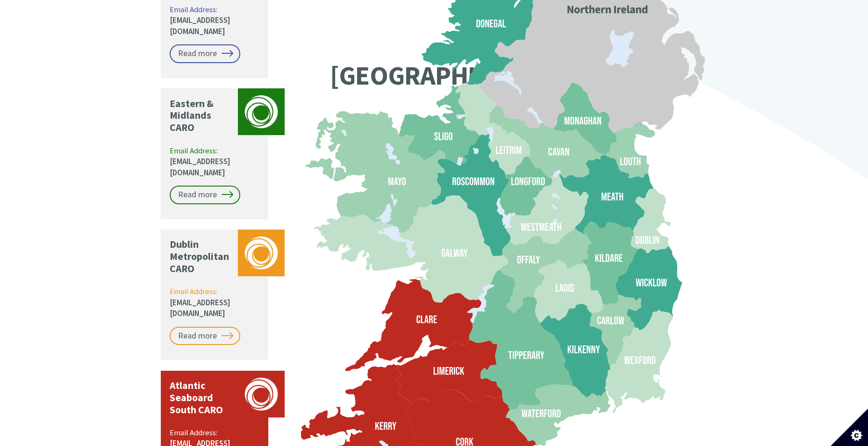 This screenshot has height=446, width=868. Describe the element at coordinates (850, 427) in the screenshot. I see `button: Set cookie preferences` at that location.